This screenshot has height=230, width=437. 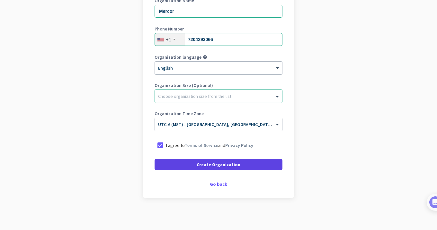 What do you see at coordinates (168, 39) in the screenshot?
I see `div: +1` at bounding box center [168, 39].